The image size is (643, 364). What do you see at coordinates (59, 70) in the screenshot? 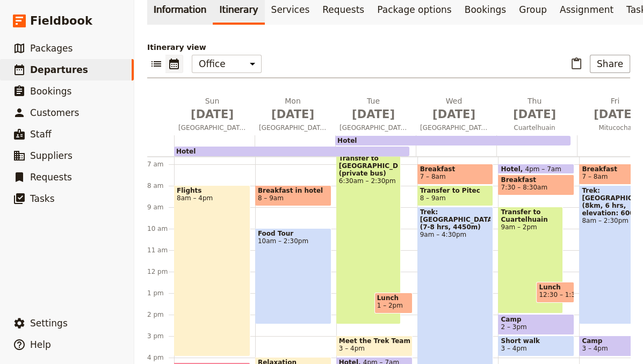
I see `span: Departures` at bounding box center [59, 70].